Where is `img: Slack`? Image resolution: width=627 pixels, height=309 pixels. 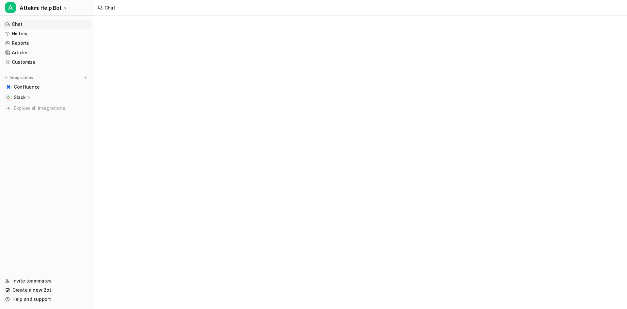
img: Slack is located at coordinates (8, 97).